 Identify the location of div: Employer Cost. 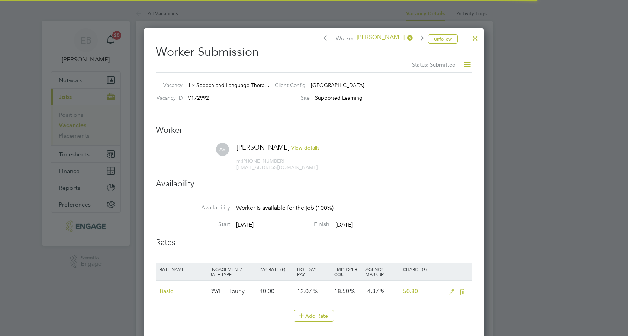
(348, 271).